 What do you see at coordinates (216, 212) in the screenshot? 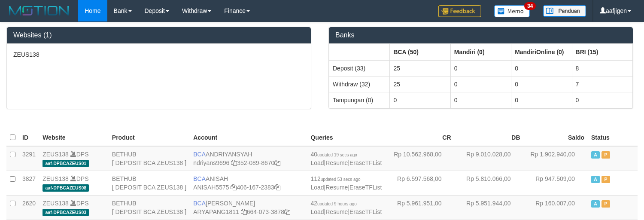
I see `a: ARYAPANG1811` at bounding box center [216, 212].